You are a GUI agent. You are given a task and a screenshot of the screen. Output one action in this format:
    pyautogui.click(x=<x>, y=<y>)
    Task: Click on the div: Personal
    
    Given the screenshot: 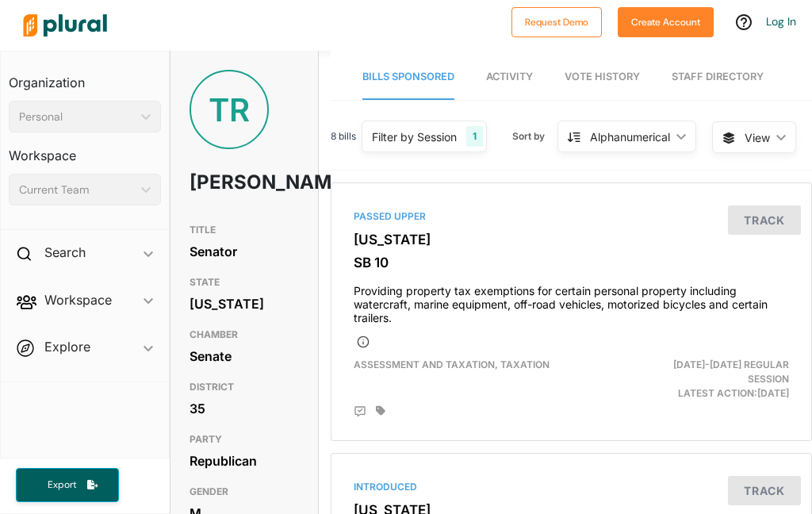 What is the action you would take?
    pyautogui.click(x=77, y=116)
    